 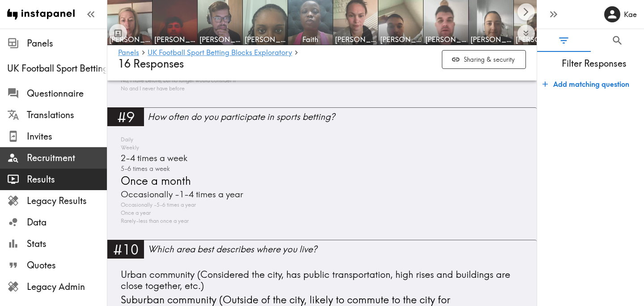 I want to click on h6: Kae, so click(x=630, y=15).